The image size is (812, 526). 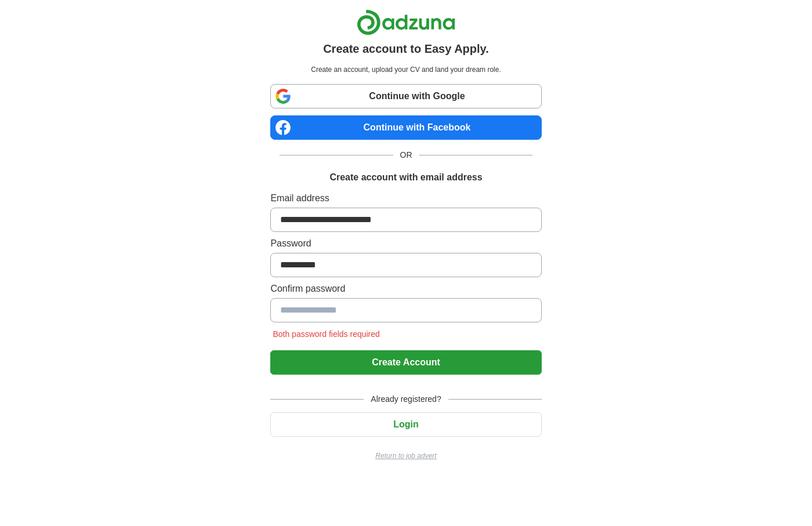 I want to click on a: Continue with Google, so click(x=406, y=96).